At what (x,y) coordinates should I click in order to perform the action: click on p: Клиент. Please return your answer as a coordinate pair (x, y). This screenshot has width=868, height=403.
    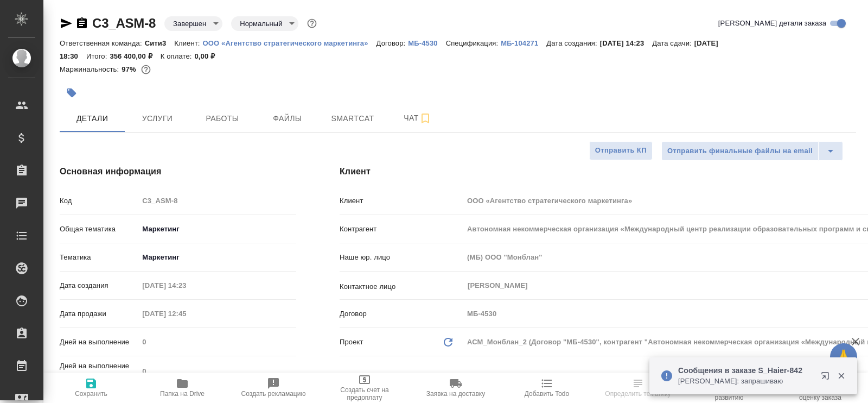
    Looking at the image, I should click on (402, 201).